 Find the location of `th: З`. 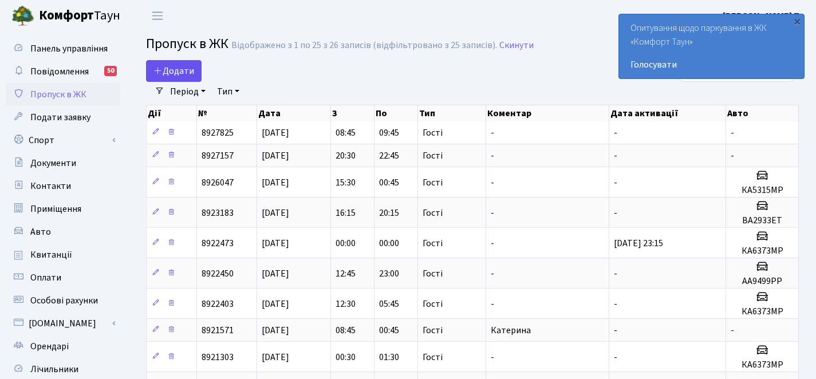

th: З is located at coordinates (353, 113).